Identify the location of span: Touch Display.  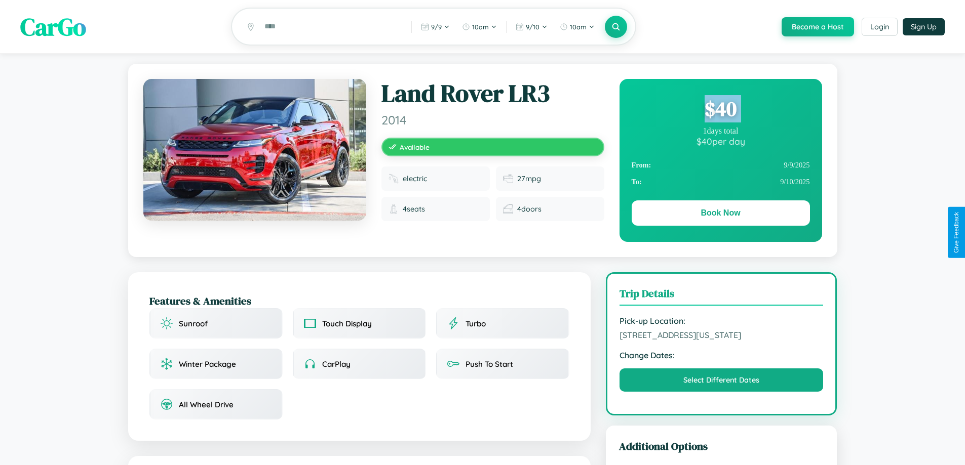
(347, 324).